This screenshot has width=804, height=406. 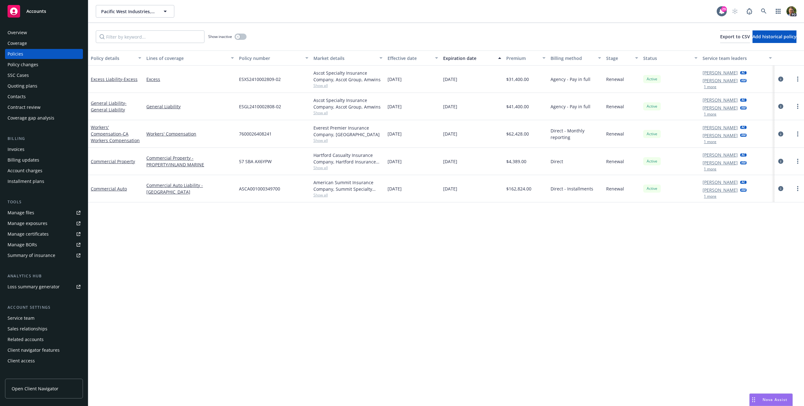 I want to click on div: Effective date, so click(x=409, y=58).